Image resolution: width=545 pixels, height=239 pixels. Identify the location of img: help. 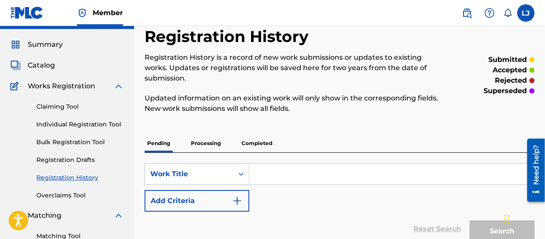
(489, 13).